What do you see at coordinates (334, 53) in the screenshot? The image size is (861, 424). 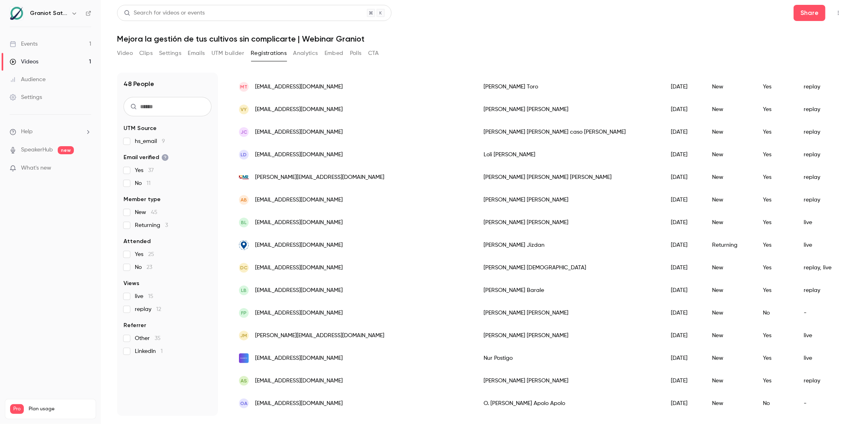 I see `button: Embed` at bounding box center [334, 53].